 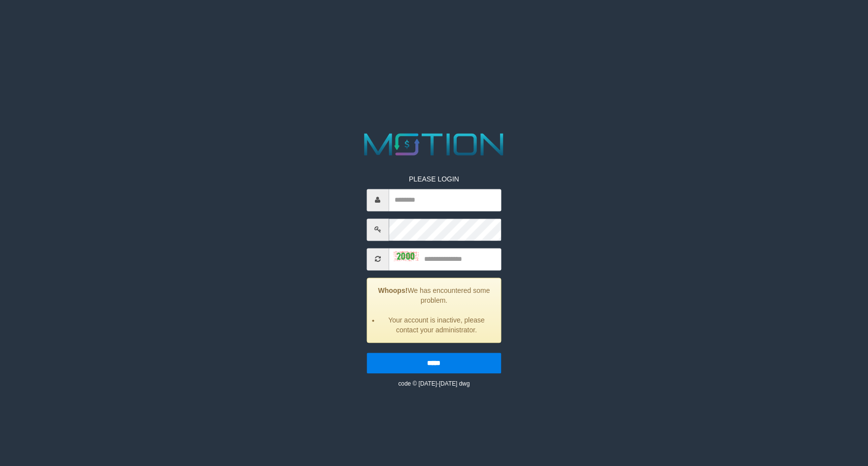 What do you see at coordinates (393, 290) in the screenshot?
I see `strong: Whoops!` at bounding box center [393, 290].